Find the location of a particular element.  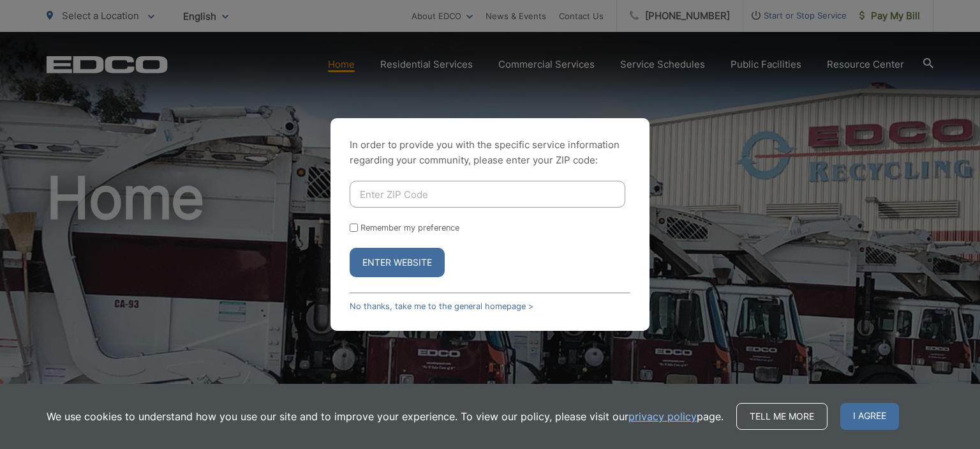

a: privacy policy is located at coordinates (662, 416).